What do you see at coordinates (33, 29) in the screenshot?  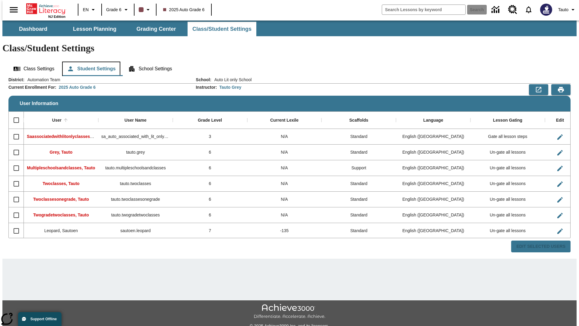 I see `button: Dashboard` at bounding box center [33, 29].